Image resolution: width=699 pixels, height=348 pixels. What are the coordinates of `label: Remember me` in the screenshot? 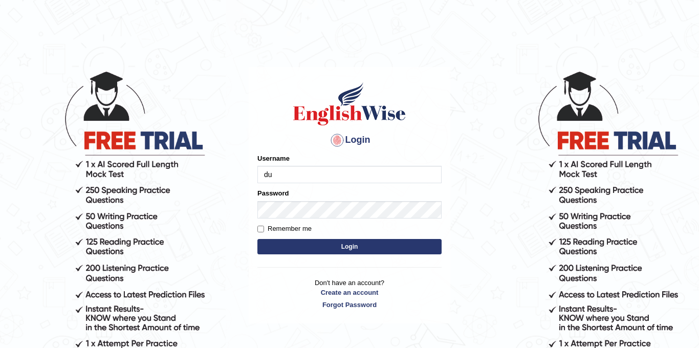 It's located at (285, 229).